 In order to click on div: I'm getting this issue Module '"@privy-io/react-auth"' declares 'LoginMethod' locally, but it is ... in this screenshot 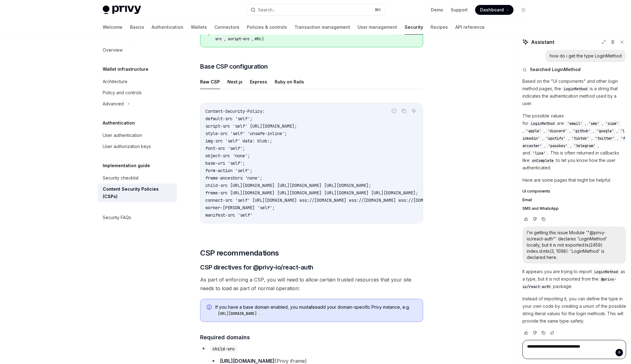, I will do `click(574, 245)`.